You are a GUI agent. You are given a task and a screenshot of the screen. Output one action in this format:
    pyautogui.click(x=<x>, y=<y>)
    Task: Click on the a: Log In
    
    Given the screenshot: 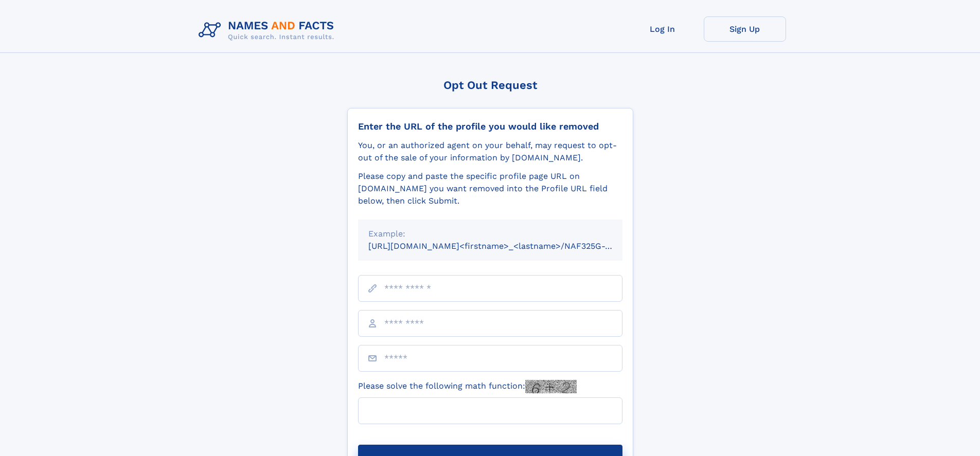 What is the action you would take?
    pyautogui.click(x=662, y=29)
    